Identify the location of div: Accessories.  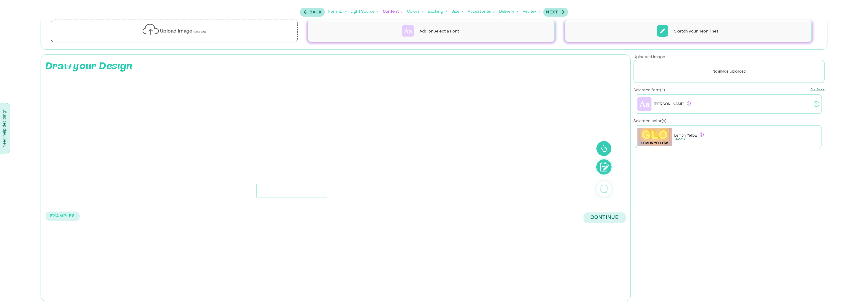
(481, 12).